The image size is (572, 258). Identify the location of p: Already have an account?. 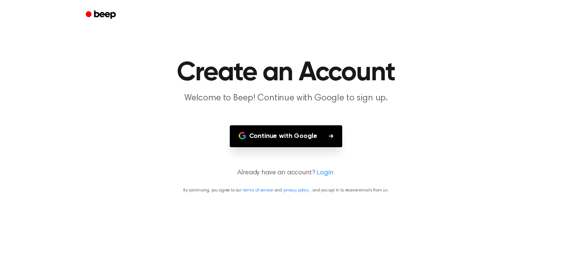
(286, 173).